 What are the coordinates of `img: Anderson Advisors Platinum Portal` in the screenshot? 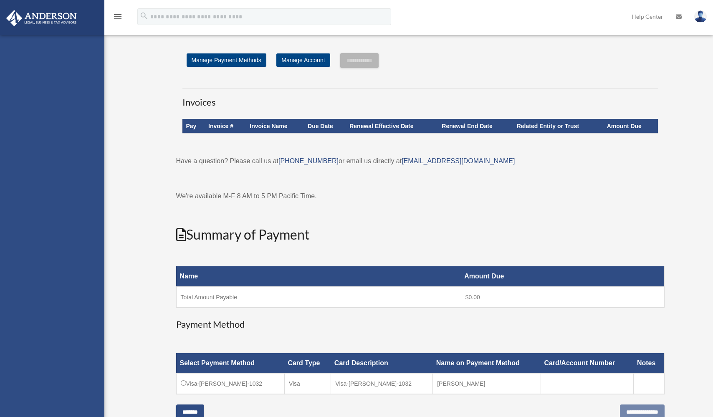 It's located at (41, 18).